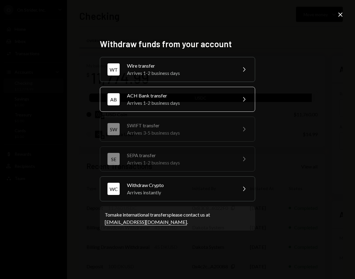 This screenshot has width=355, height=279. I want to click on div: SW, so click(113, 129).